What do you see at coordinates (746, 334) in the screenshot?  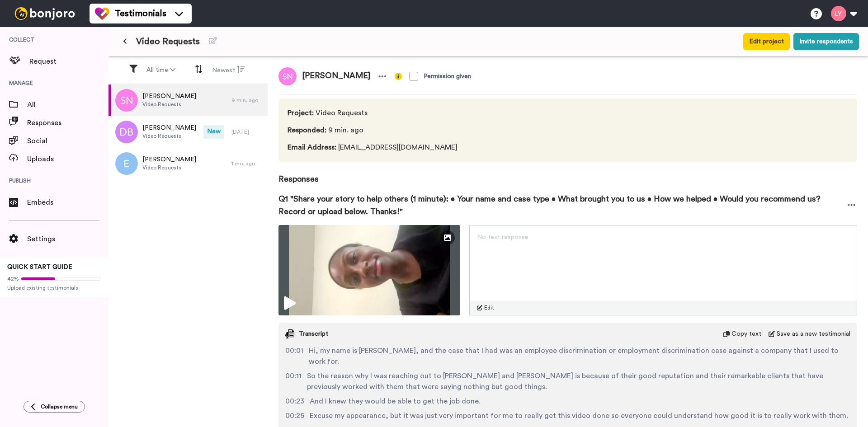 I see `span: Copy text` at bounding box center [746, 334].